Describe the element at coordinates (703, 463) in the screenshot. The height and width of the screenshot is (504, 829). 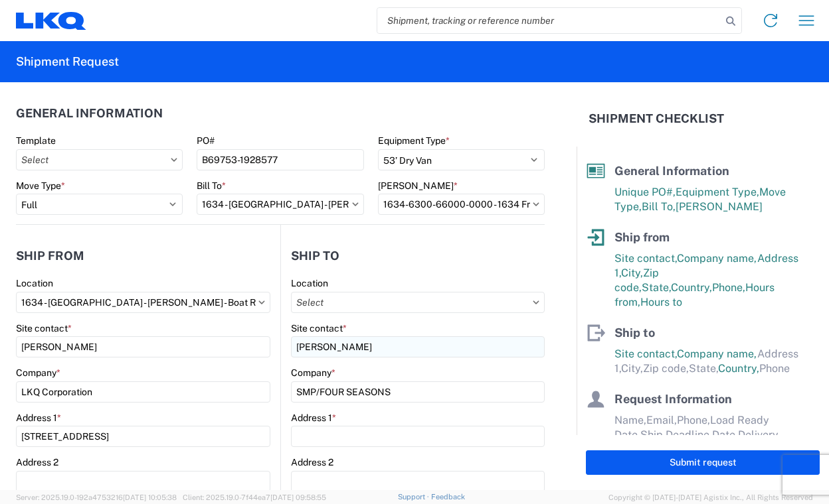
I see `button: Submit request` at that location.